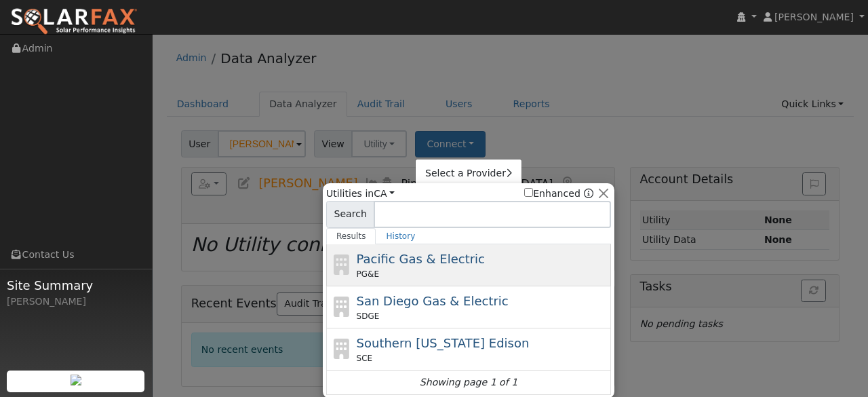 The image size is (868, 397). Describe the element at coordinates (529, 192) in the screenshot. I see `input: Enhanced` at that location.